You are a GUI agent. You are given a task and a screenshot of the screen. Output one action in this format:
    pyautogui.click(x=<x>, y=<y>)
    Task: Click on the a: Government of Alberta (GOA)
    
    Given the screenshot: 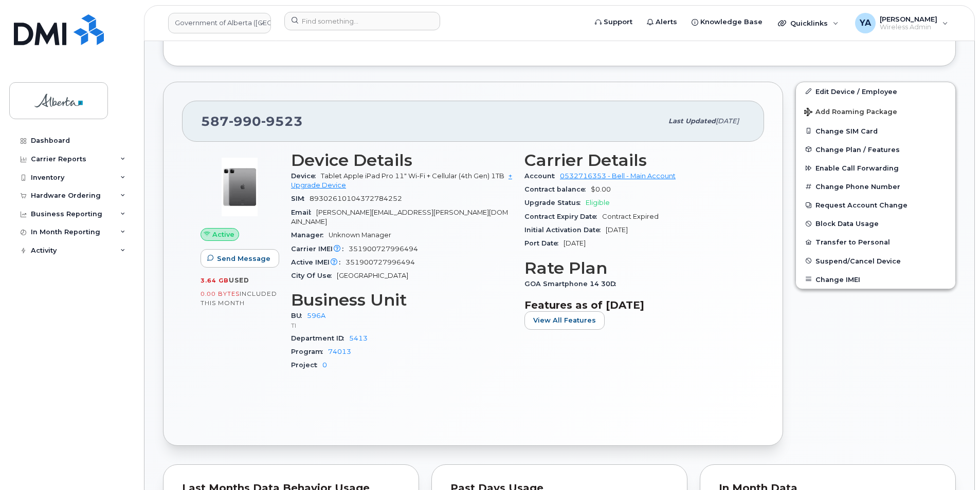 What is the action you would take?
    pyautogui.click(x=219, y=23)
    